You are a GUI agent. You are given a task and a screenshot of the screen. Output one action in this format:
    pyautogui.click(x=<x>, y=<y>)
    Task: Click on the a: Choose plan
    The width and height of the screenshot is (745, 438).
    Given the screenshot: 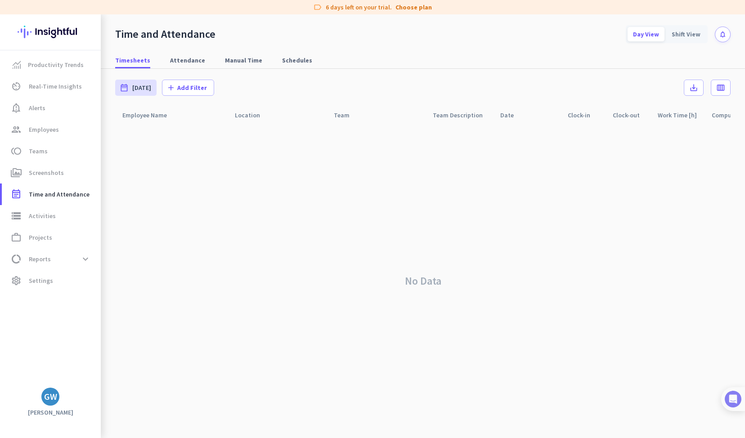 What is the action you would take?
    pyautogui.click(x=413, y=7)
    